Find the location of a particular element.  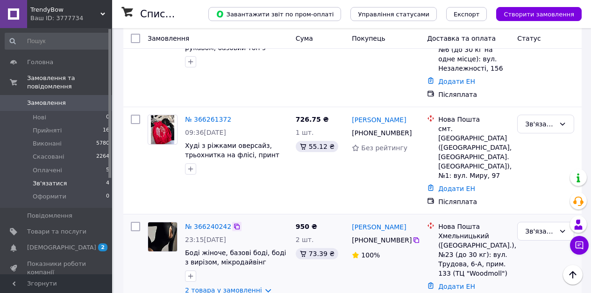

button: Завантажити звіт по пром-оплаті is located at coordinates (275, 14).